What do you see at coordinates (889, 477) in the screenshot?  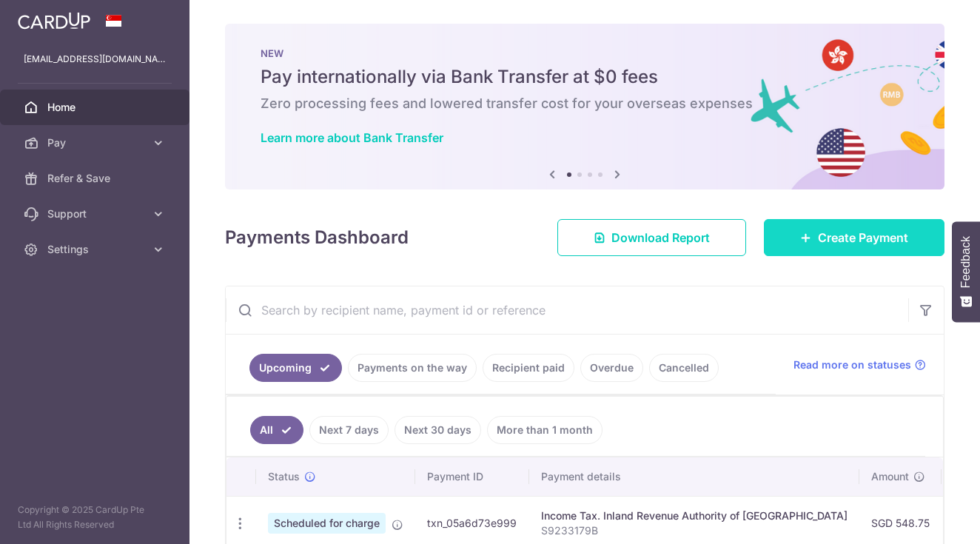 I see `span: Amount` at bounding box center [889, 477].